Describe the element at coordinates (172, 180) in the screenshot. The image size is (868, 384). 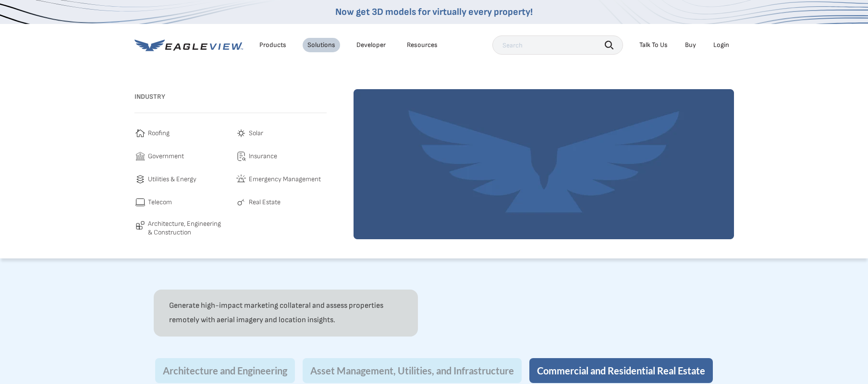
I see `span: Utilities & Energy` at that location.